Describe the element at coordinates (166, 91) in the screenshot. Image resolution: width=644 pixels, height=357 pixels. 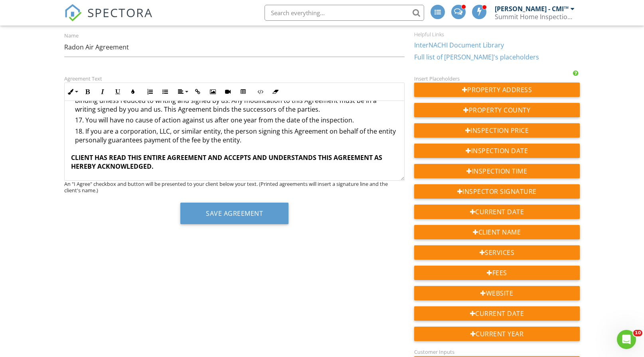
I see `button: Unordered List` at that location.